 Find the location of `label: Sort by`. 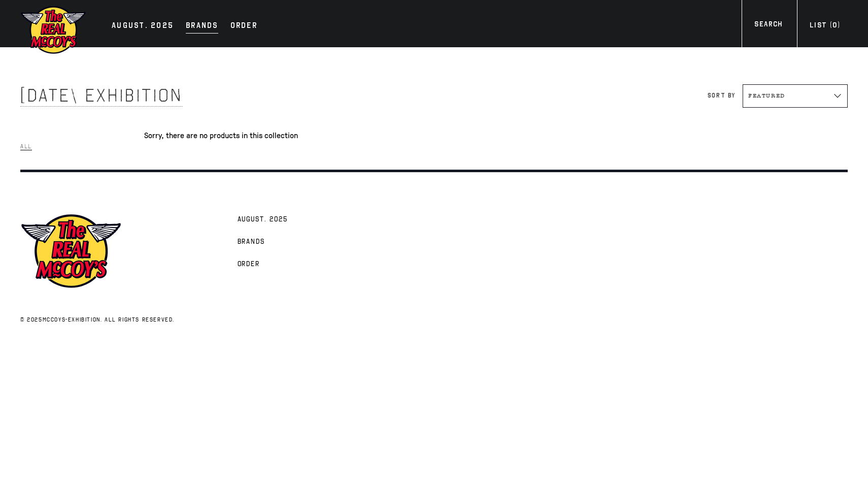

label: Sort by is located at coordinates (722, 95).